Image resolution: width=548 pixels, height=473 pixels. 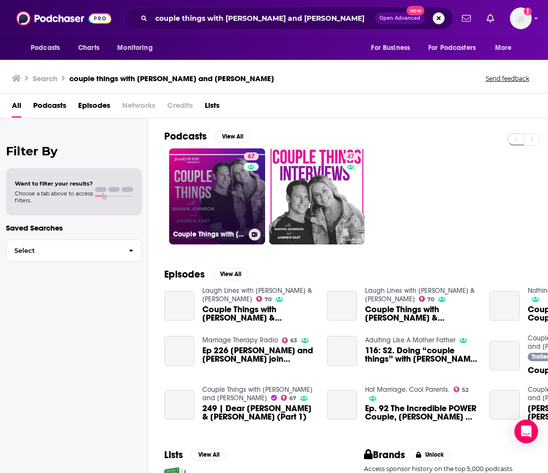 What do you see at coordinates (351, 157) in the screenshot?
I see `span: 47` at bounding box center [351, 157].